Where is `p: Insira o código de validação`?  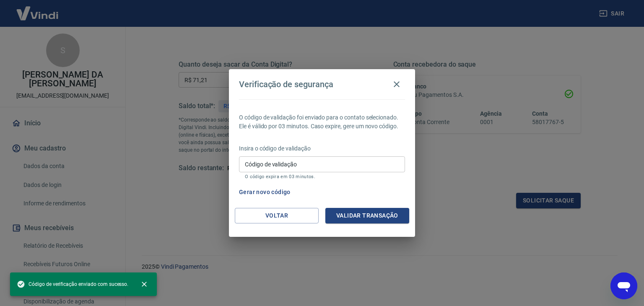 p: Insira o código de validação is located at coordinates (322, 149).